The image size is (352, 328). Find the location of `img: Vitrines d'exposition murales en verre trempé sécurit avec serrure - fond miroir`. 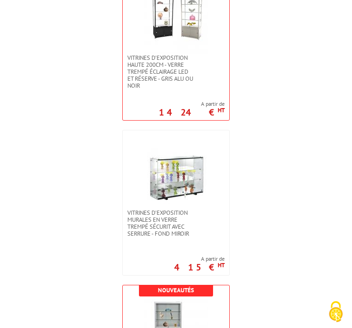

img: Vitrines d'exposition murales en verre trempé sécurit avec serrure - fond miroir is located at coordinates (176, 177).